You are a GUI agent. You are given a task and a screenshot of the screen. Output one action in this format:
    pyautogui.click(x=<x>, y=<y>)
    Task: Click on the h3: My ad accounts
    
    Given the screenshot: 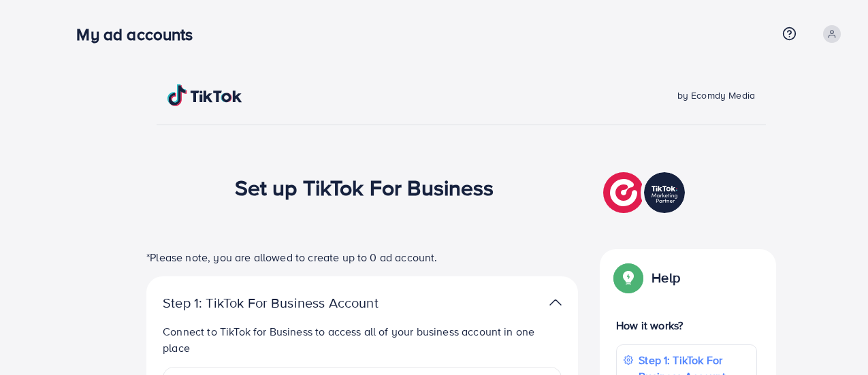 What is the action you would take?
    pyautogui.click(x=139, y=34)
    